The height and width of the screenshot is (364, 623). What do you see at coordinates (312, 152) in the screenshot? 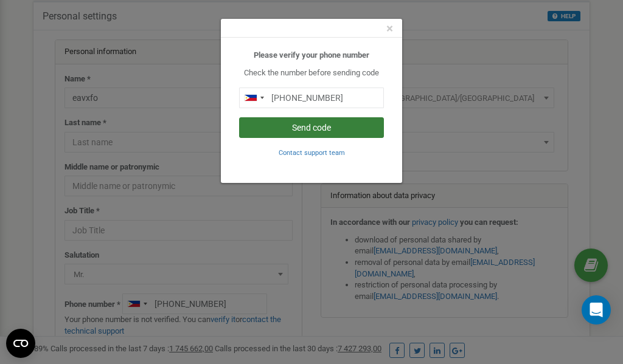
I see `a: Contact support team` at bounding box center [312, 152].